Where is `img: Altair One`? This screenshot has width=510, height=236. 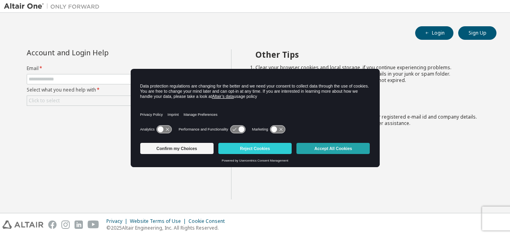 img: Altair One is located at coordinates (54, 6).